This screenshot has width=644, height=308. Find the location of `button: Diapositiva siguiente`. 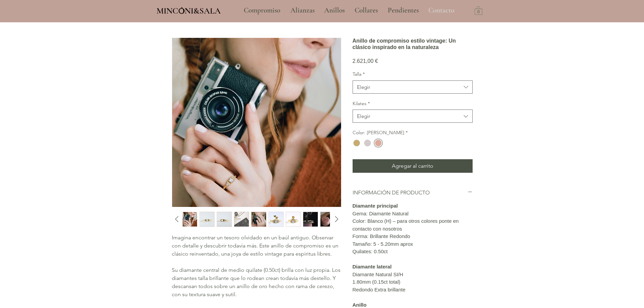

button: Diapositiva siguiente is located at coordinates (336, 219).